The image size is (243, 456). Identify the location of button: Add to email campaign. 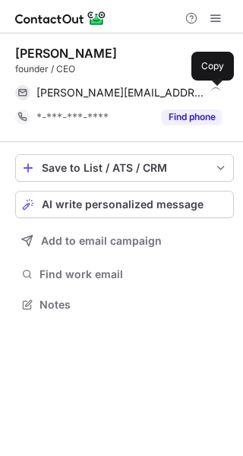
(125, 241).